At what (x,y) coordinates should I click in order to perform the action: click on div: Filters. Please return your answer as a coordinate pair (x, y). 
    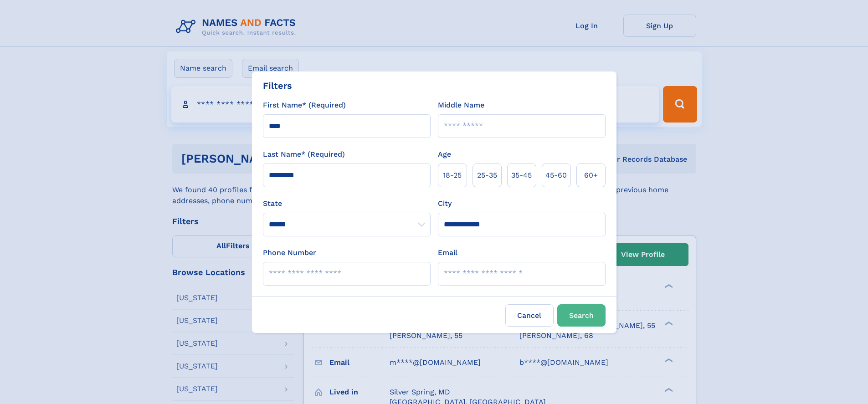
    Looking at the image, I should click on (277, 86).